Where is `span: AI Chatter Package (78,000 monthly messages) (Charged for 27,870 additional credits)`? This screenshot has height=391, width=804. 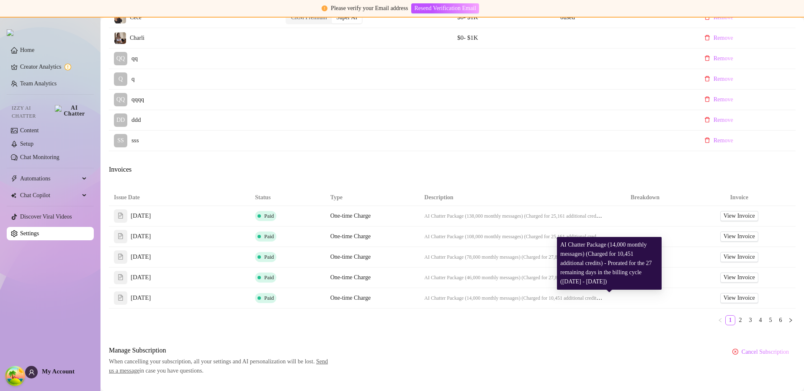
span: AI Chatter Package (78,000 monthly messages) (Charged for 27,870 additional credits) is located at coordinates (513, 257).